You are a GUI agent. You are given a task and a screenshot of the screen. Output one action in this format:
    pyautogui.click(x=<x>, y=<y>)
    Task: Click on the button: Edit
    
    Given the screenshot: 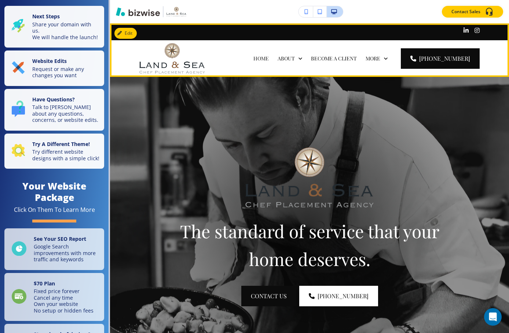 What is the action you would take?
    pyautogui.click(x=125, y=33)
    